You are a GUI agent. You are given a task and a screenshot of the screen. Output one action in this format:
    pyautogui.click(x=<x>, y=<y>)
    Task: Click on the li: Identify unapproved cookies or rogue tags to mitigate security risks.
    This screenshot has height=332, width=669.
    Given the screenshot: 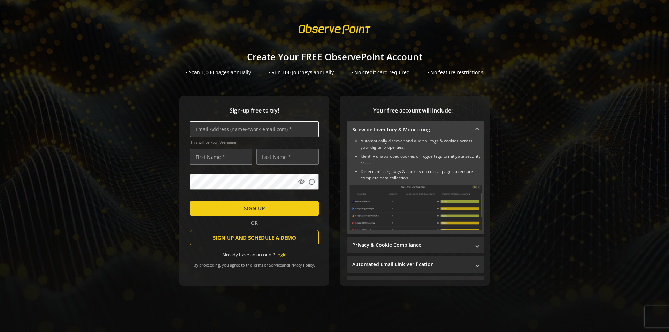 What is the action you would take?
    pyautogui.click(x=421, y=160)
    